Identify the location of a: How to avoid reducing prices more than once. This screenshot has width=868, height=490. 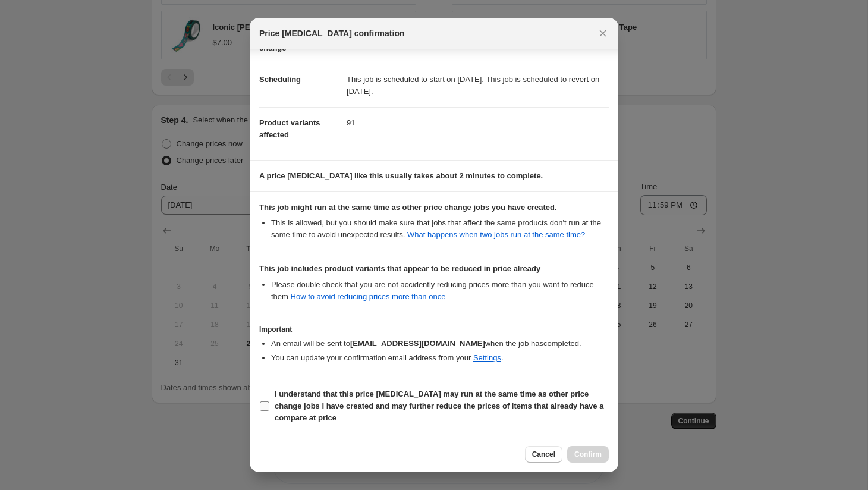
(368, 296).